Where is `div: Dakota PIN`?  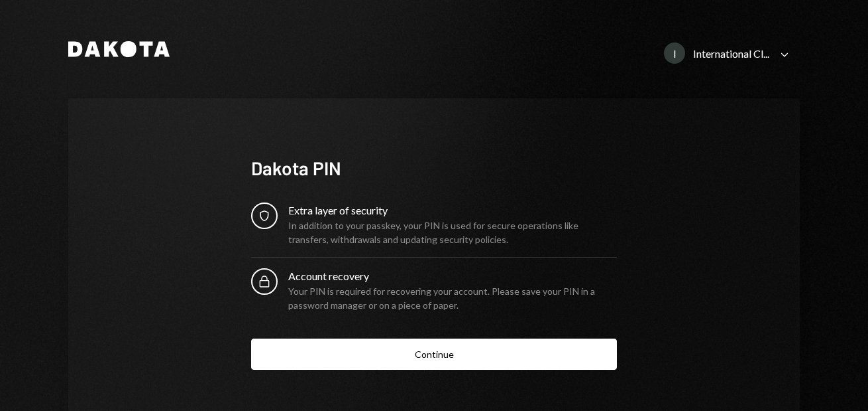
div: Dakota PIN is located at coordinates (434, 168).